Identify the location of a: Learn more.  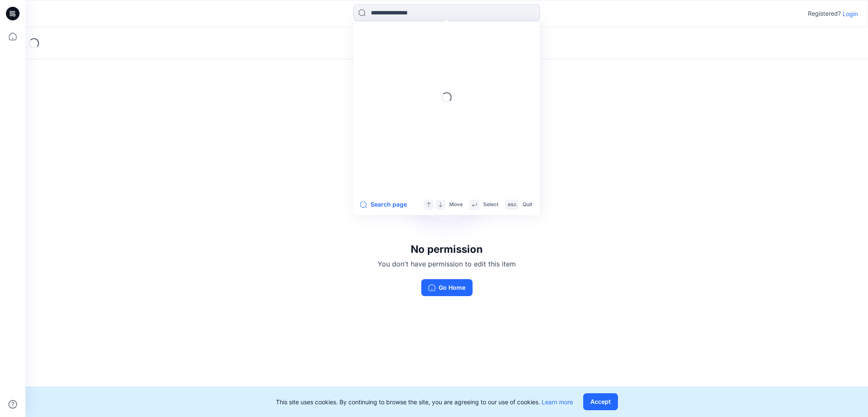
(557, 402).